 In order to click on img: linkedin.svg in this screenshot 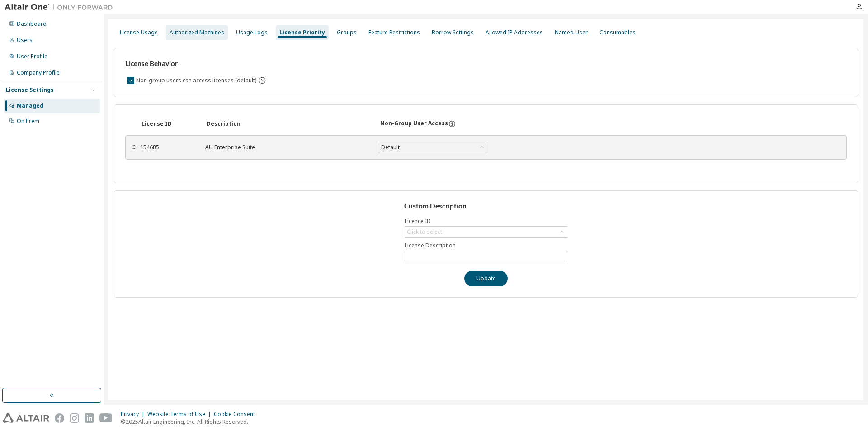, I will do `click(89, 418)`.